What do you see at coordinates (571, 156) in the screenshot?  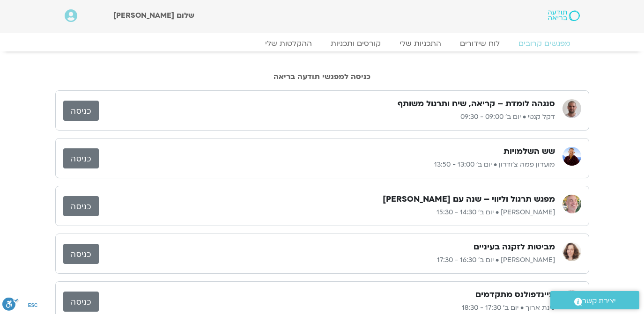 I see `img: מועדון פמה צ'ודרון` at bounding box center [571, 156].